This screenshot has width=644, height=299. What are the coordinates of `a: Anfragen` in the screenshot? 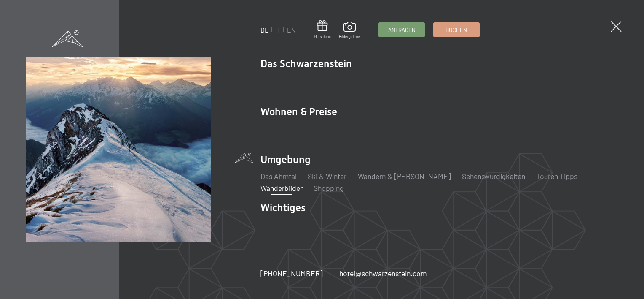 It's located at (402, 29).